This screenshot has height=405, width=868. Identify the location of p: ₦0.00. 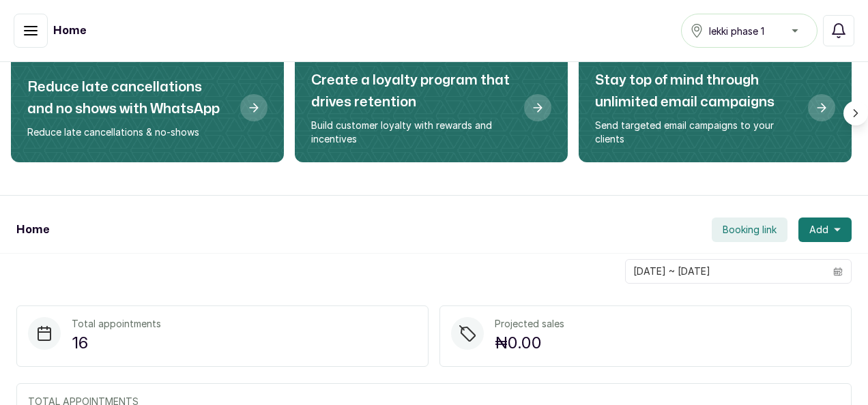
(529, 343).